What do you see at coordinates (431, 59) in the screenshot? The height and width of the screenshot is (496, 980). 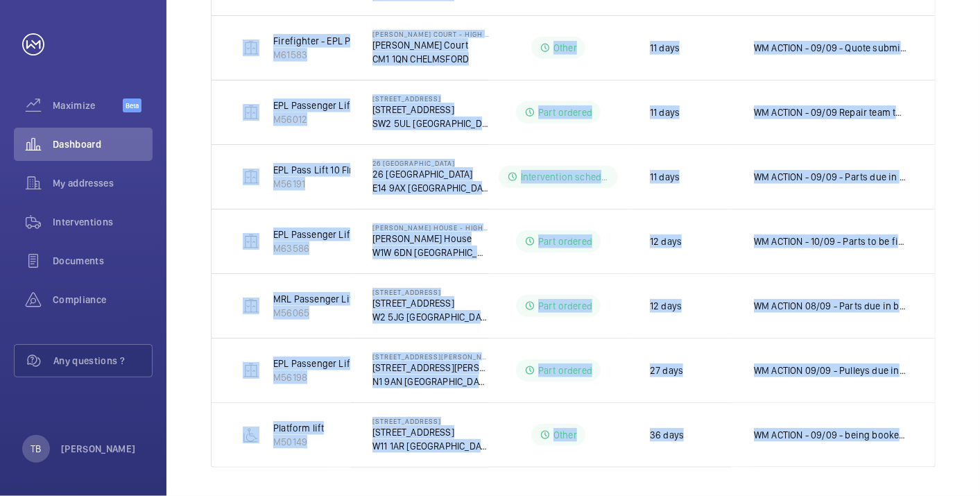 I see `p: CM1 1QN CHELMSFORD` at bounding box center [431, 59].